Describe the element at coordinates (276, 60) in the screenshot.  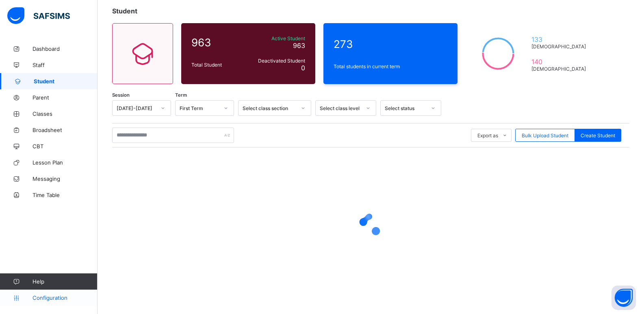
I see `span: Deactivated Student` at that location.